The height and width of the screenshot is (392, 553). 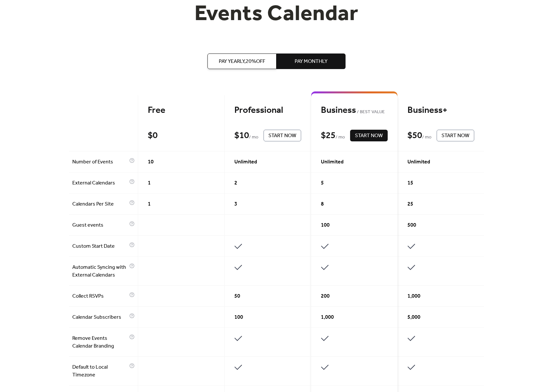 I want to click on div: $ 50, so click(x=415, y=135).